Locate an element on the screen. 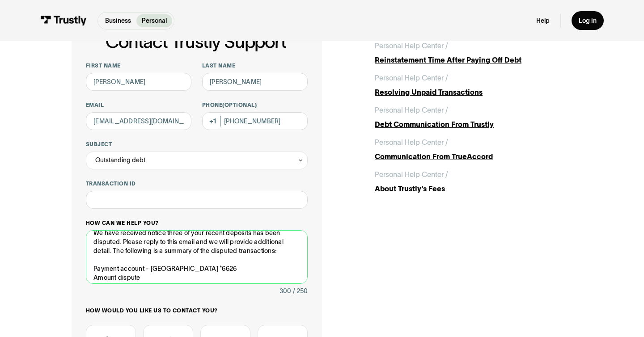  input: alex@mail.com is located at coordinates (139, 121).